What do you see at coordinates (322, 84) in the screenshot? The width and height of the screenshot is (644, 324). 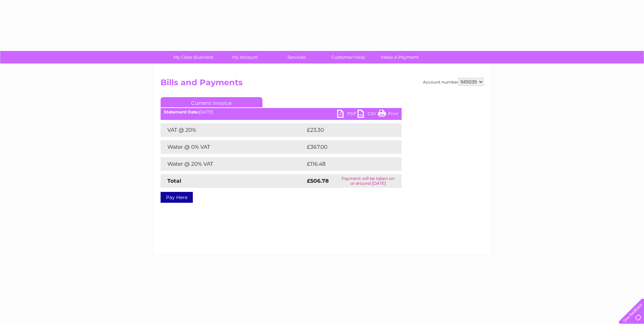 I see `h2: Bills and Payments` at bounding box center [322, 84].